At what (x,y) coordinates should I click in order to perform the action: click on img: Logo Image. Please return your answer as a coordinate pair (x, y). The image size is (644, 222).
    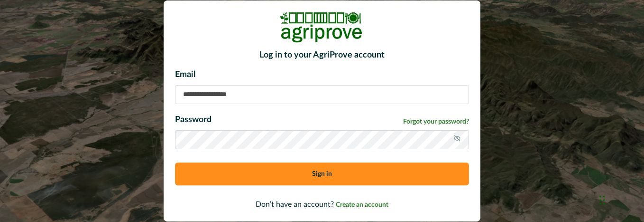
    Looking at the image, I should click on (322, 27).